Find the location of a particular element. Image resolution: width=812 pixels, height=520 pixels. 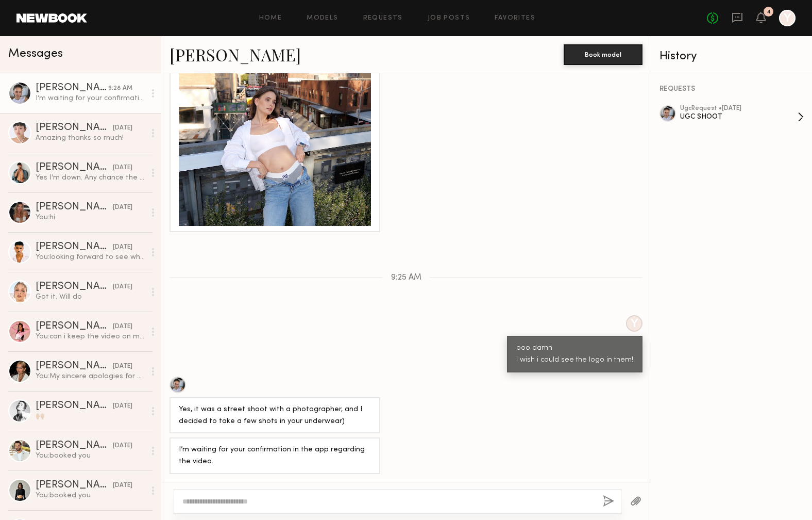

div: You: My sincere apologies for my outrageously late response! Would you still like to work together? is located at coordinates (90, 376).